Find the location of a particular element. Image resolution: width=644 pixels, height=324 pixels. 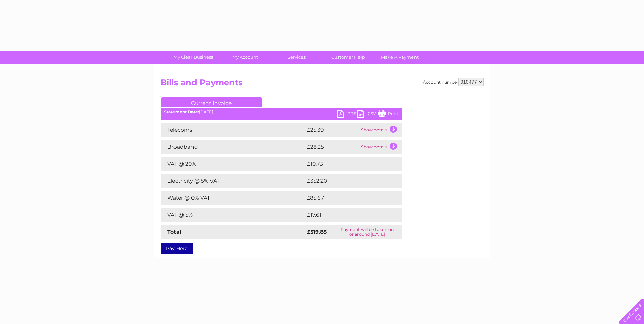

a: Pay Here is located at coordinates (176, 248).